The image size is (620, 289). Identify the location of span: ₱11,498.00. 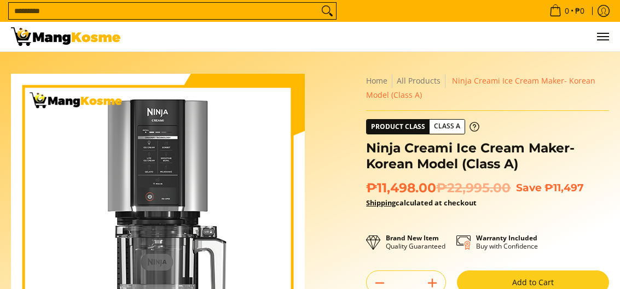
(438, 188).